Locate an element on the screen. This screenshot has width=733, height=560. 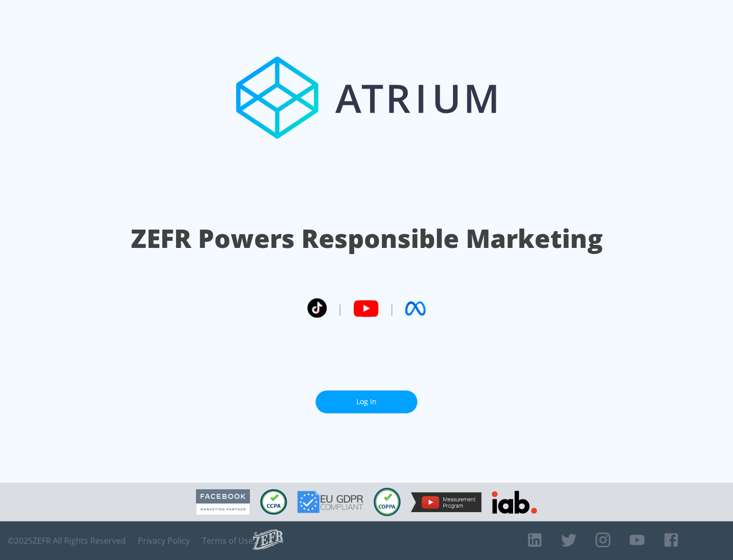
img: CCPA Compliant is located at coordinates (273, 502).